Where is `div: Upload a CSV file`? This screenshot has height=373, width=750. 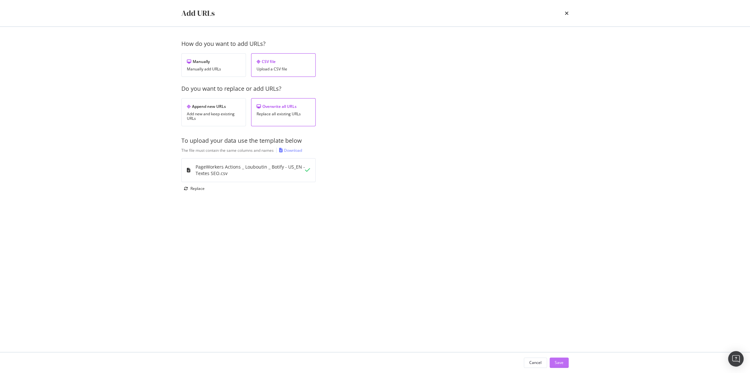
div: Upload a CSV file is located at coordinates (283, 69).